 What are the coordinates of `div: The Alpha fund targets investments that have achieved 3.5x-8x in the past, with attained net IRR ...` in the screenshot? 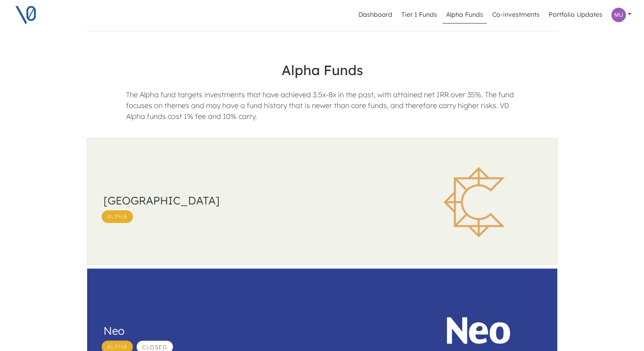 It's located at (322, 109).